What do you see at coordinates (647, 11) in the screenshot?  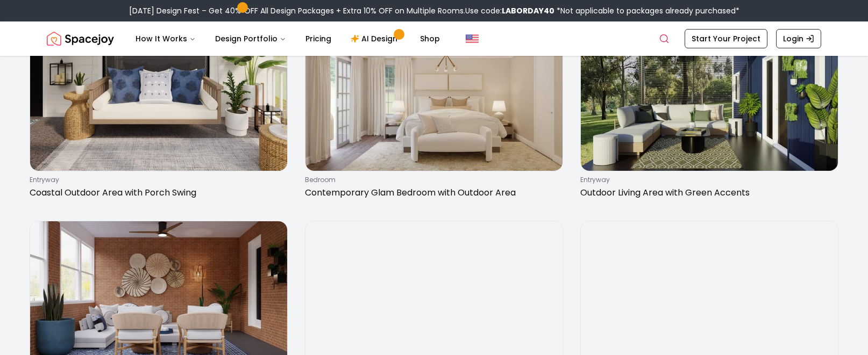 I see `span: *Not applicable to packages already purchased*` at bounding box center [647, 11].